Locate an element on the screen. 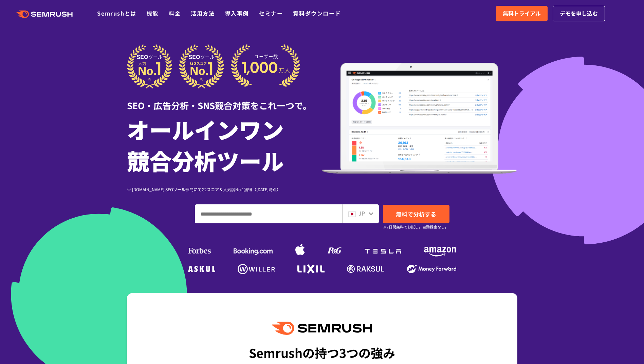  a: 料金 is located at coordinates (174, 13).